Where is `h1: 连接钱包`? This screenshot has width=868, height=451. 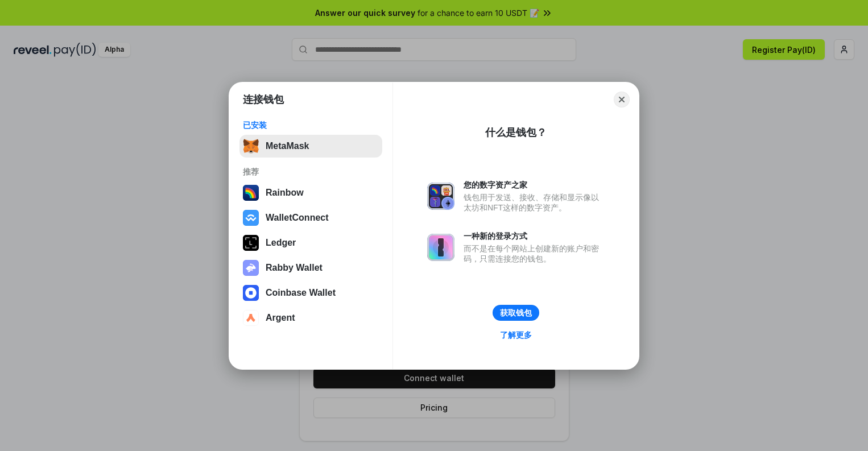 h1: 连接钱包 is located at coordinates (264, 100).